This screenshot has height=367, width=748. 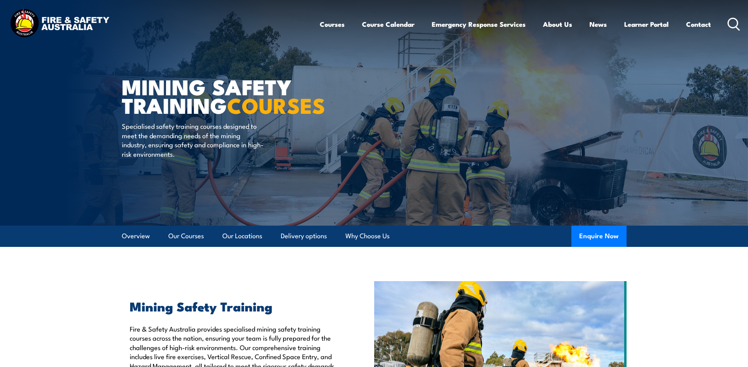 I want to click on a: Course Calendar, so click(x=388, y=24).